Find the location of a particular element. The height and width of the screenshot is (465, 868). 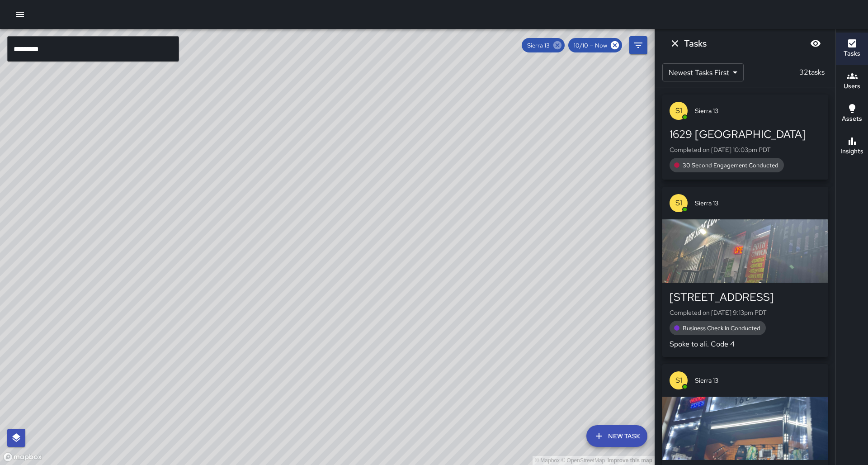

div: Sierra 13 is located at coordinates (543, 45).